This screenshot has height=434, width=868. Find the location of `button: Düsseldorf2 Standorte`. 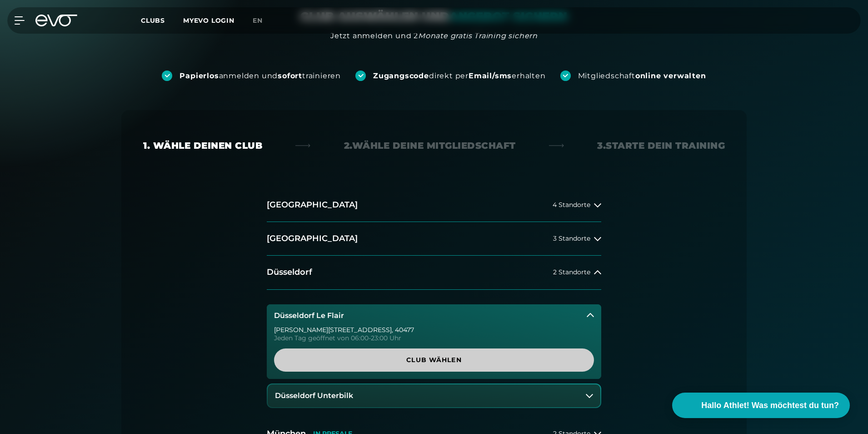

button: Düsseldorf2 Standorte is located at coordinates (434, 273).